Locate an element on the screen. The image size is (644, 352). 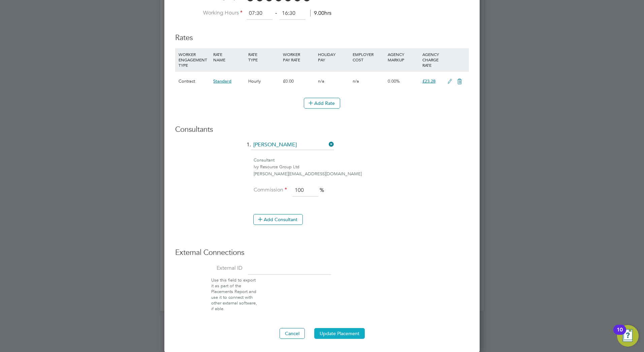
button: Add Rate is located at coordinates (322, 103).